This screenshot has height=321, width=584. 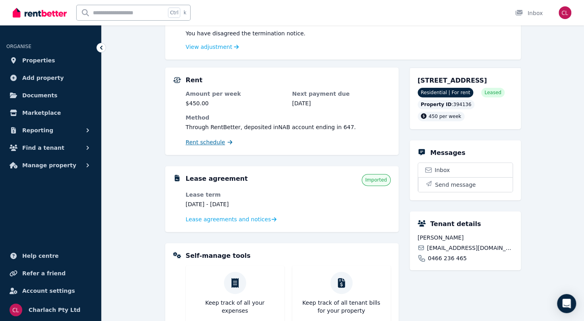 I want to click on span: Manage property, so click(x=49, y=165).